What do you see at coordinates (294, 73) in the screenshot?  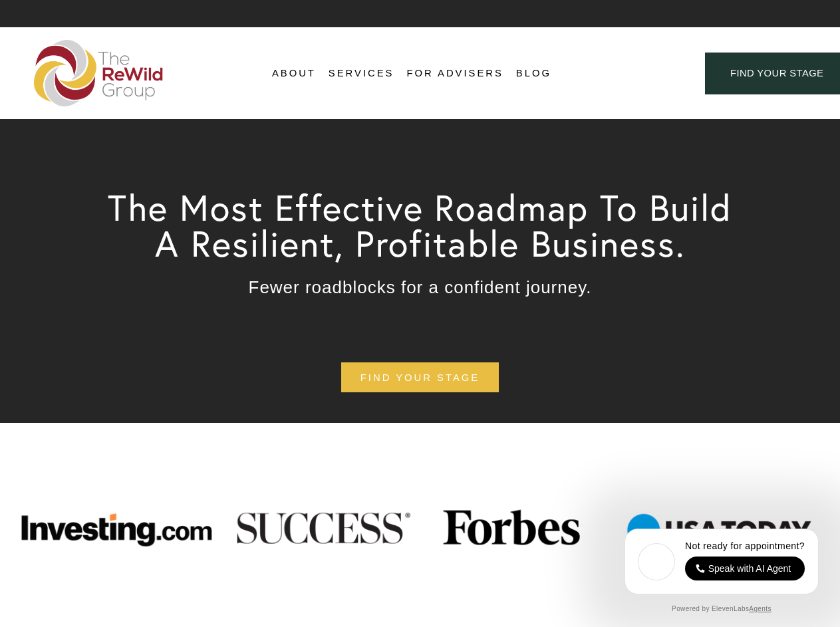 I see `span: About` at bounding box center [294, 73].